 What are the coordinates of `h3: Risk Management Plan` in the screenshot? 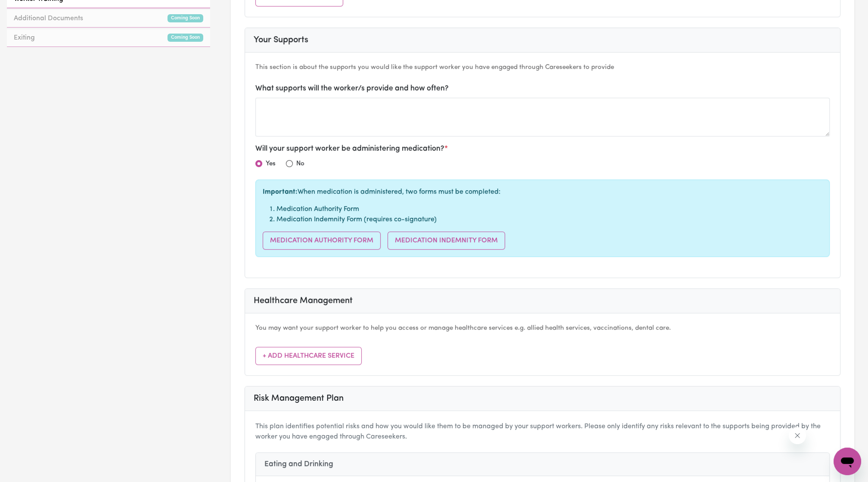 It's located at (543, 399).